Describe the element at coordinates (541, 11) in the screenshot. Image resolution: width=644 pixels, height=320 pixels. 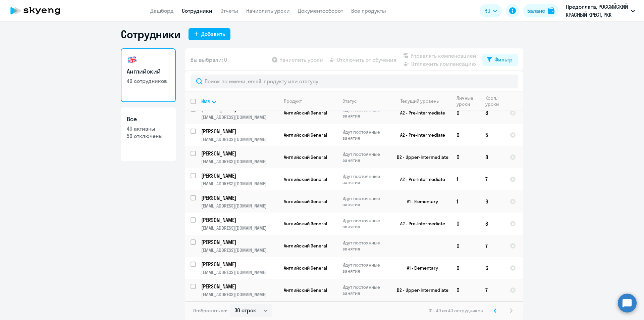
I see `a: Балансbalance` at that location.